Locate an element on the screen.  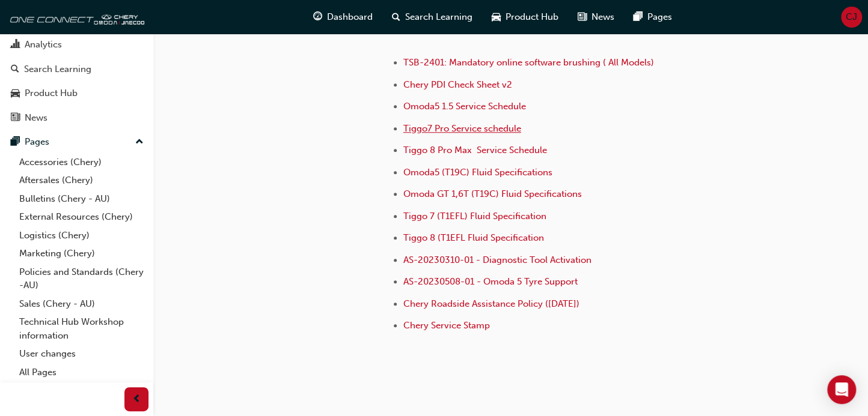
div: Search Learning is located at coordinates (57, 69).